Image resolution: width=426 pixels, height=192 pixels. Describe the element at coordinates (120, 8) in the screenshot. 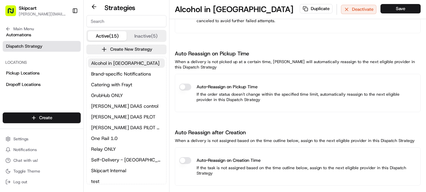

I see `h2: Strategies` at that location.